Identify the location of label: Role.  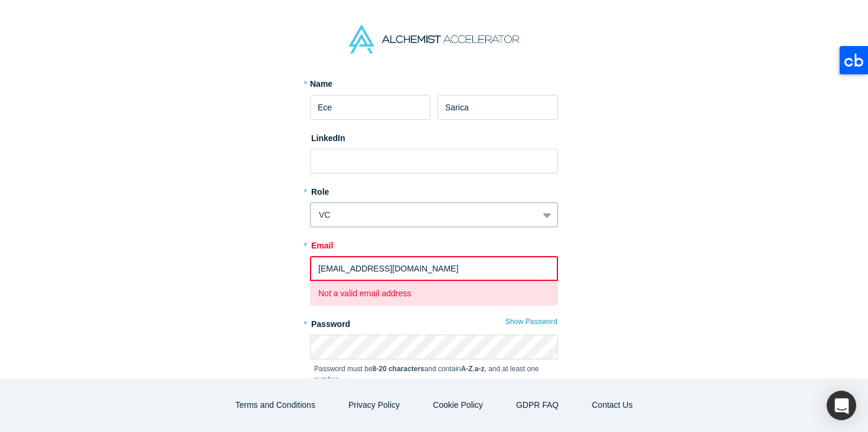
(434, 190).